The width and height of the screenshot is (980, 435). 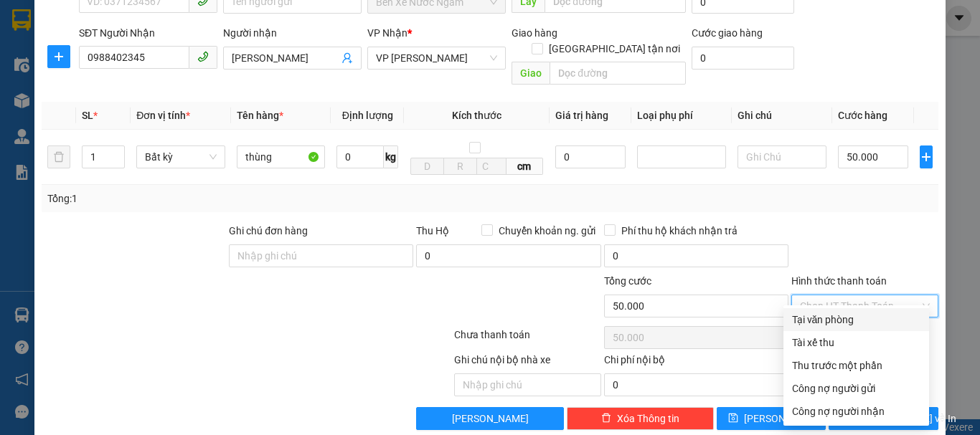 I want to click on div: Chưa thanh toán, so click(x=528, y=339).